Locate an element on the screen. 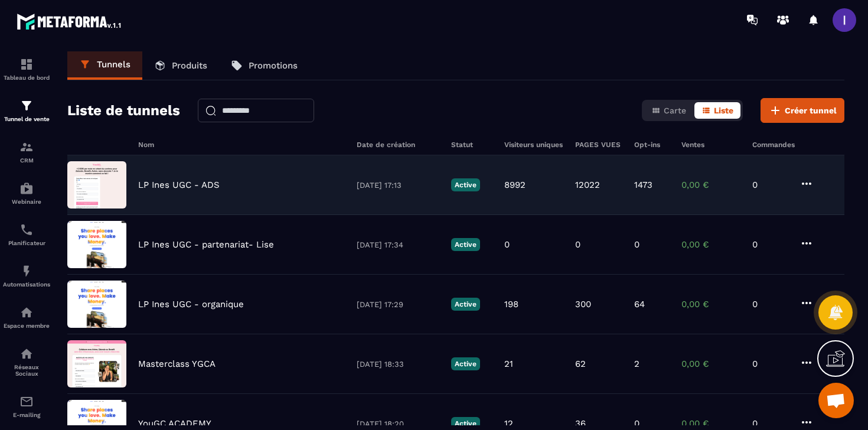 The height and width of the screenshot is (430, 868). h6: Visiteurs uniques is located at coordinates (534, 144).